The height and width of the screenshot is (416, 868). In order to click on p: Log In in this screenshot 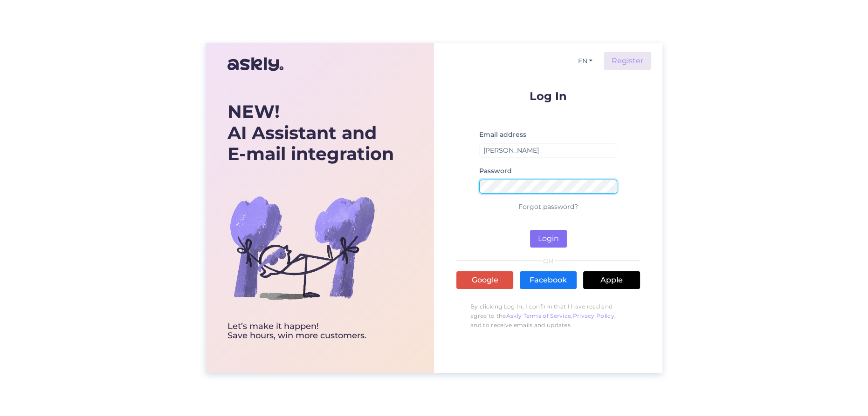, I will do `click(548, 96)`.